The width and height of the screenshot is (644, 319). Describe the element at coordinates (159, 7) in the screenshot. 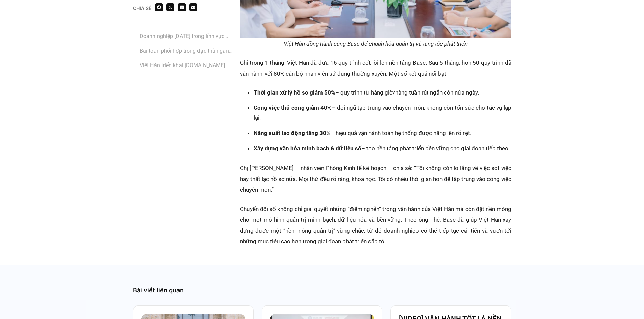

I see `div: Share on facebook` at that location.